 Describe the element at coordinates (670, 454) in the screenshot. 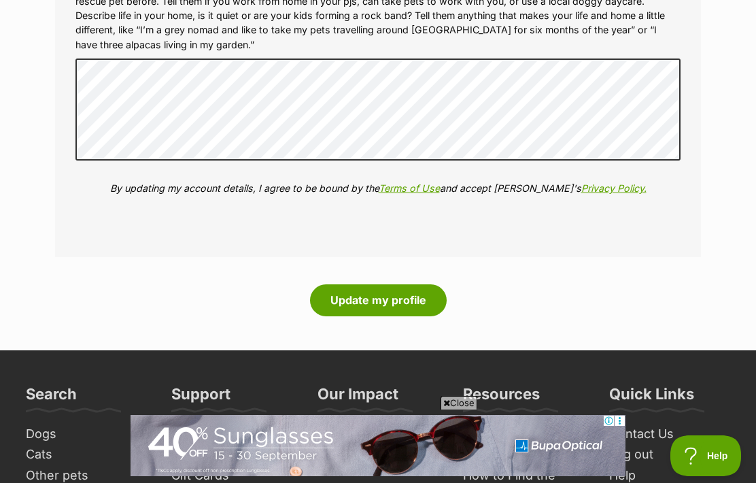

I see `a: Log out` at that location.